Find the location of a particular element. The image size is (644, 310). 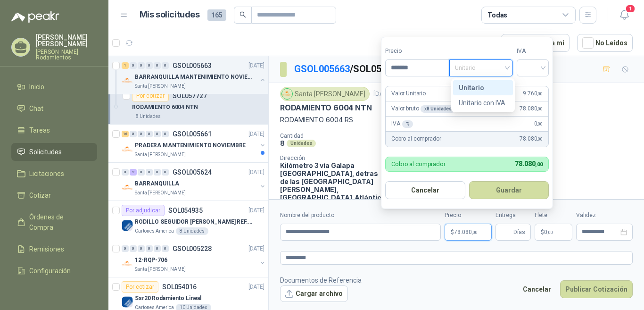

button: No Leídos is located at coordinates (605, 43).